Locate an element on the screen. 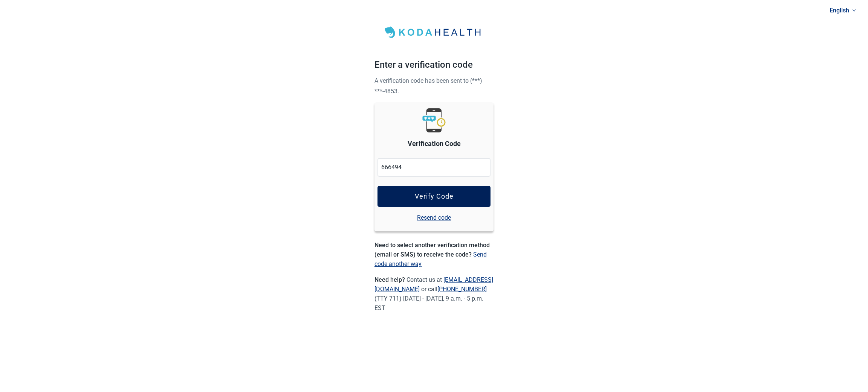 Image resolution: width=868 pixels, height=392 pixels. div: Verify Code is located at coordinates (434, 196).